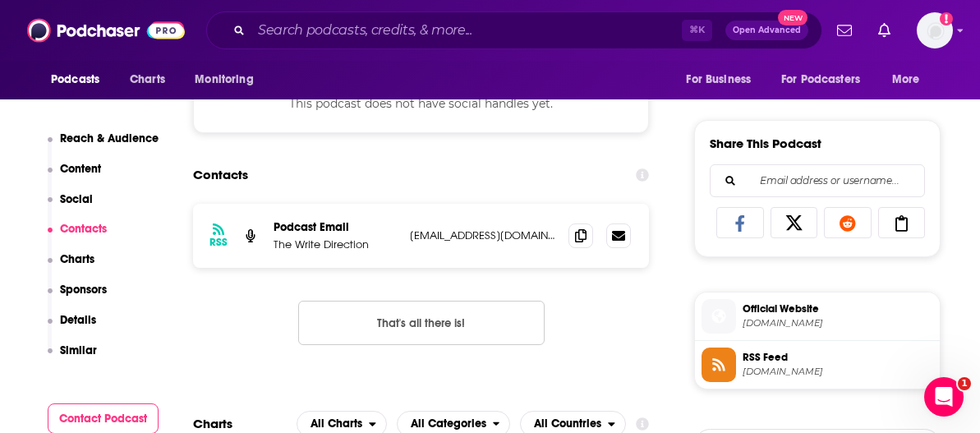  What do you see at coordinates (964, 384) in the screenshot?
I see `span: 1` at bounding box center [964, 384].